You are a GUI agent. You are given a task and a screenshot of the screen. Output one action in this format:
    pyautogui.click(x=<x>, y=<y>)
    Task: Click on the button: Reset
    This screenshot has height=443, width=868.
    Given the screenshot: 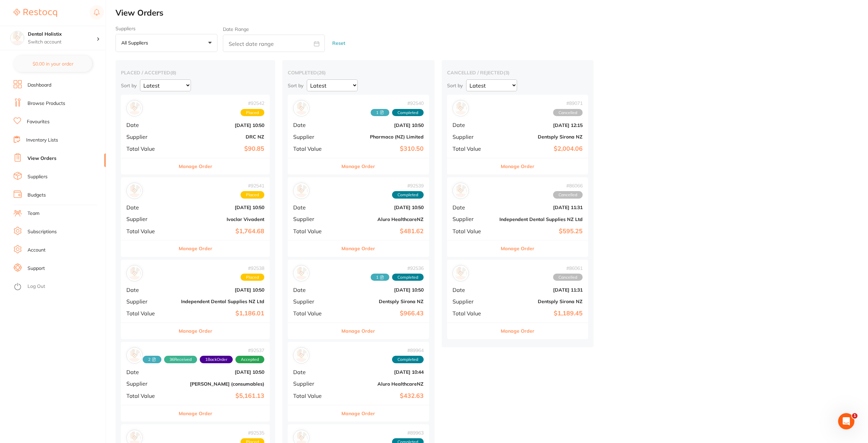 What is the action you would take?
    pyautogui.click(x=338, y=43)
    